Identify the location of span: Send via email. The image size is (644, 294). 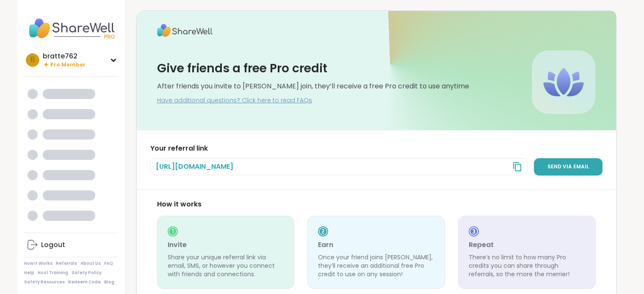
(568, 167).